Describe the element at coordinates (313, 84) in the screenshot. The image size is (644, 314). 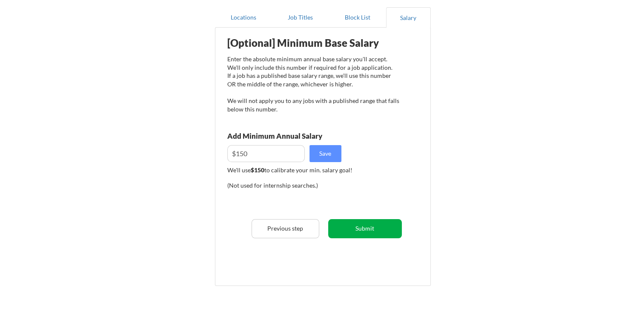
I see `div: Enter the absolute minimum annual base salary you'll accept. We'll only include this number if re...` at that location.